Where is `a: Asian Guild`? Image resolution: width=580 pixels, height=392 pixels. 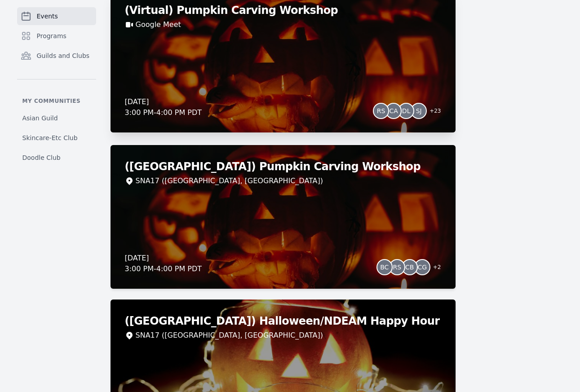
a: Asian Guild is located at coordinates (57, 118).